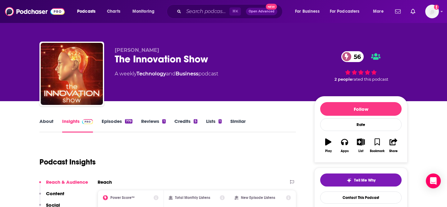  I want to click on button: Show profile menu, so click(432, 12).